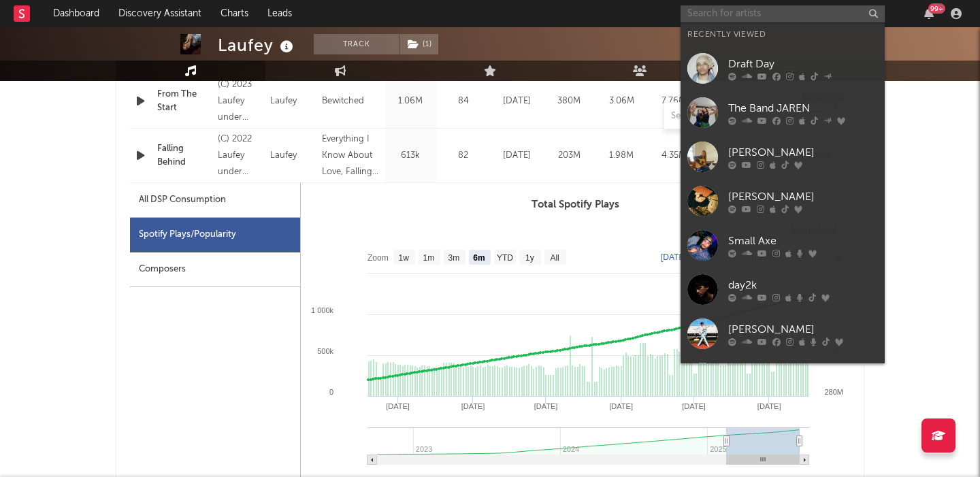  I want to click on text: 1w, so click(405, 258).